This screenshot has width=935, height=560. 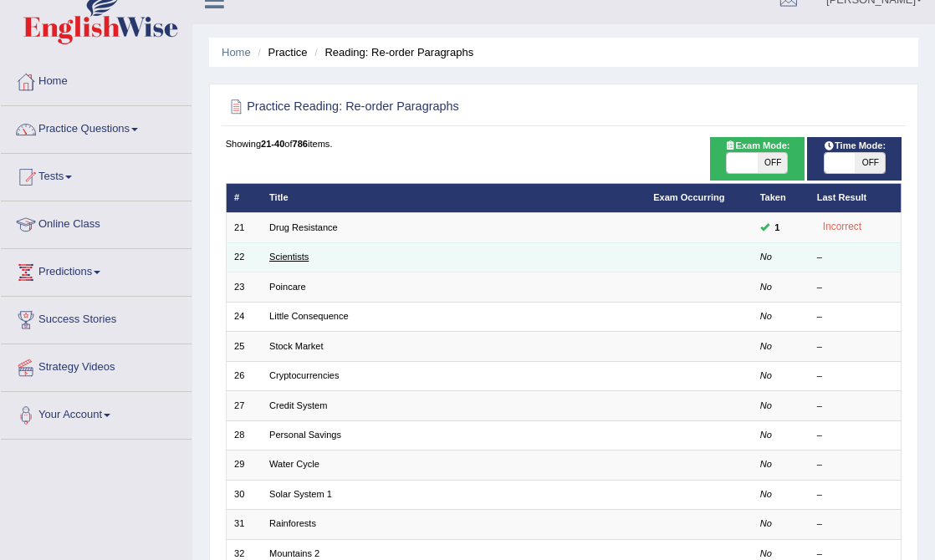 I want to click on td: 27, so click(x=244, y=406).